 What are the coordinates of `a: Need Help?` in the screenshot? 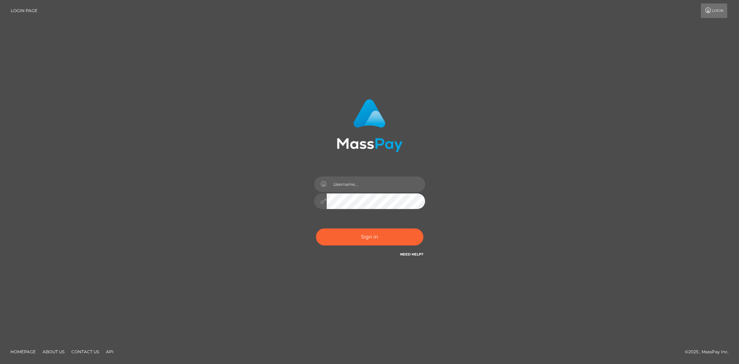 It's located at (411, 254).